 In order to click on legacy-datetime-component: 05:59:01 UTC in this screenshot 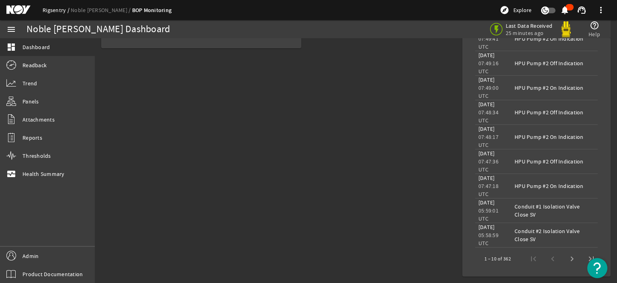, I will do `click(489, 214)`.